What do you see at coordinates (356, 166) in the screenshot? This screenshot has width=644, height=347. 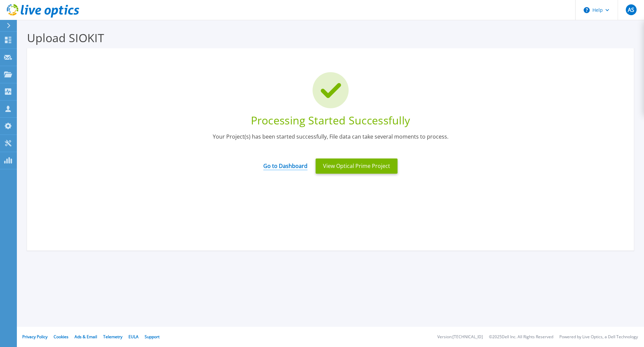 I see `button: View Optical Prime Project` at bounding box center [356, 166].